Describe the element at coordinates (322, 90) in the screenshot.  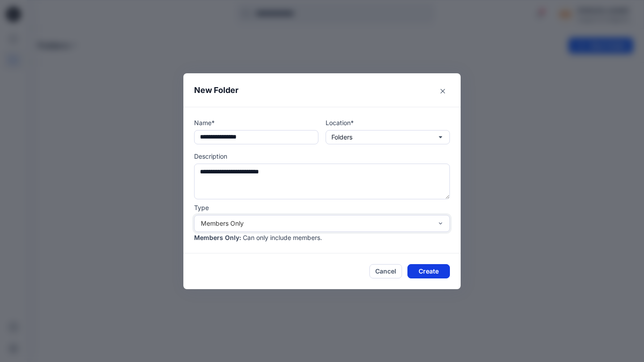
I see `header: New Folder` at that location.